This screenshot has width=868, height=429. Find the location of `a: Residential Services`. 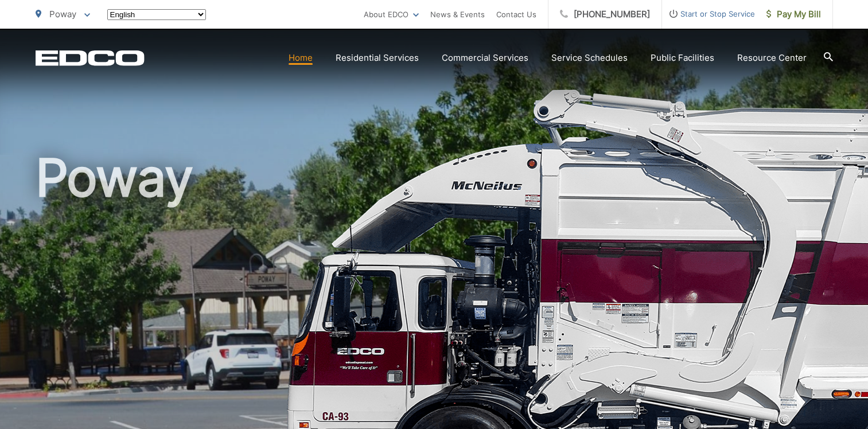

a: Residential Services is located at coordinates (377, 58).